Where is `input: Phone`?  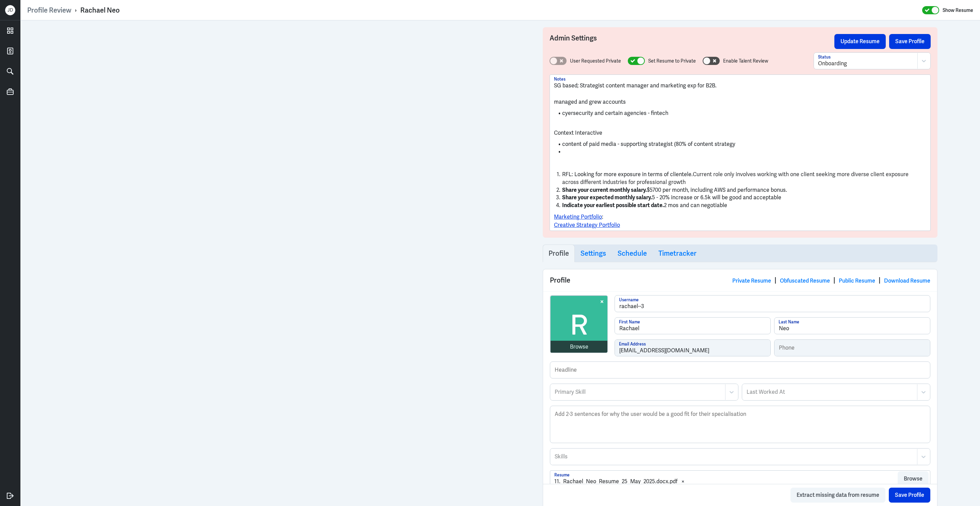 input: Phone is located at coordinates (852, 347).